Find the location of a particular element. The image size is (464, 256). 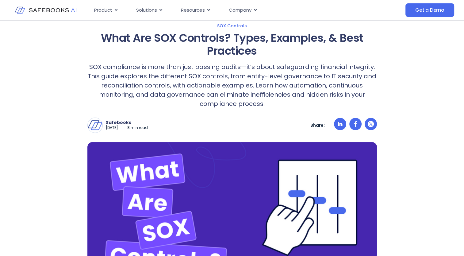

span: Get a Demo is located at coordinates (429, 10).